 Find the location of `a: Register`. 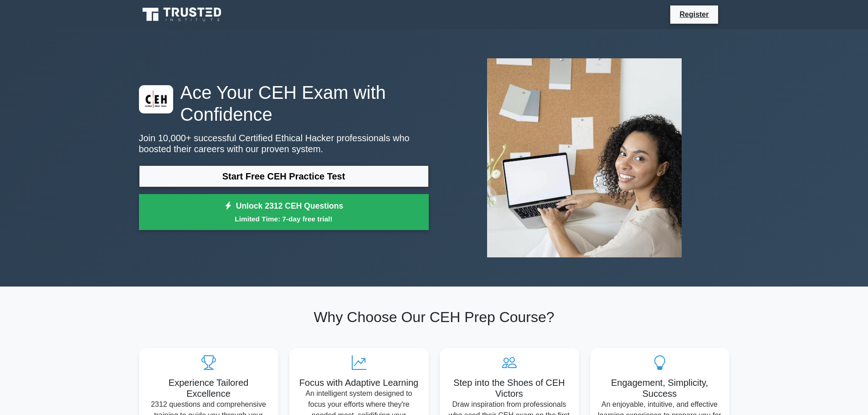

a: Register is located at coordinates (694, 14).